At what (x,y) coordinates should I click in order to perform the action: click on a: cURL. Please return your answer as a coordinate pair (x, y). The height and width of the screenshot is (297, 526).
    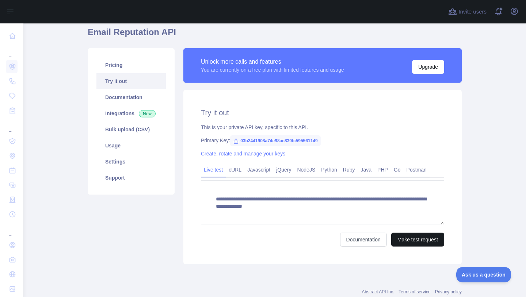
    Looking at the image, I should click on (235, 169).